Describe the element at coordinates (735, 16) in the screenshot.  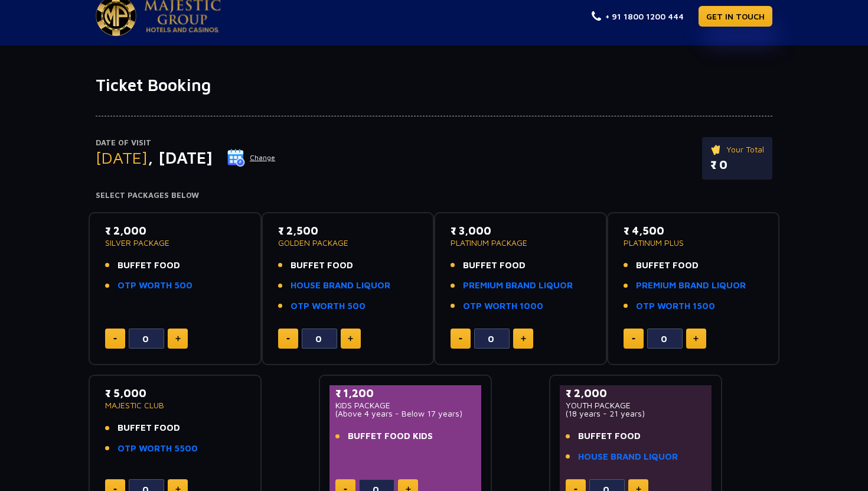
I see `a: GET IN TOUCH` at that location.